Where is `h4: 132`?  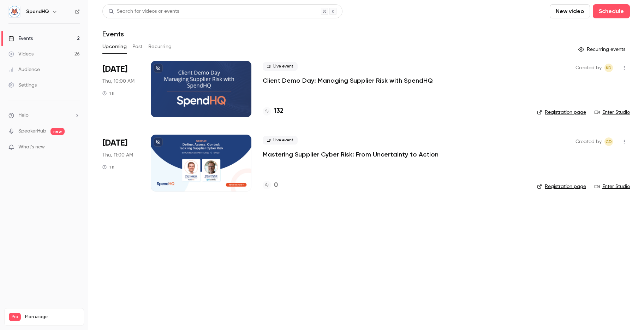
h4: 132 is located at coordinates (279, 111).